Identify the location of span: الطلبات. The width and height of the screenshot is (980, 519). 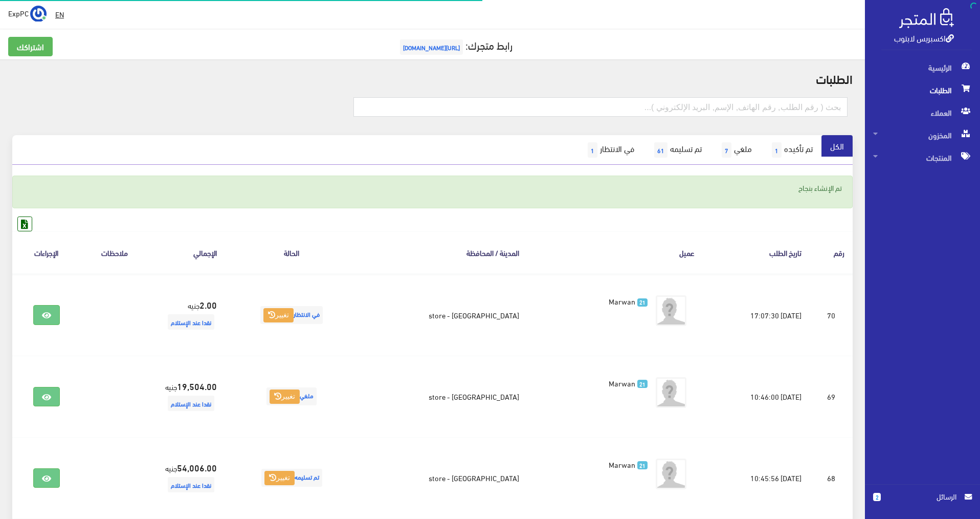
(922, 90).